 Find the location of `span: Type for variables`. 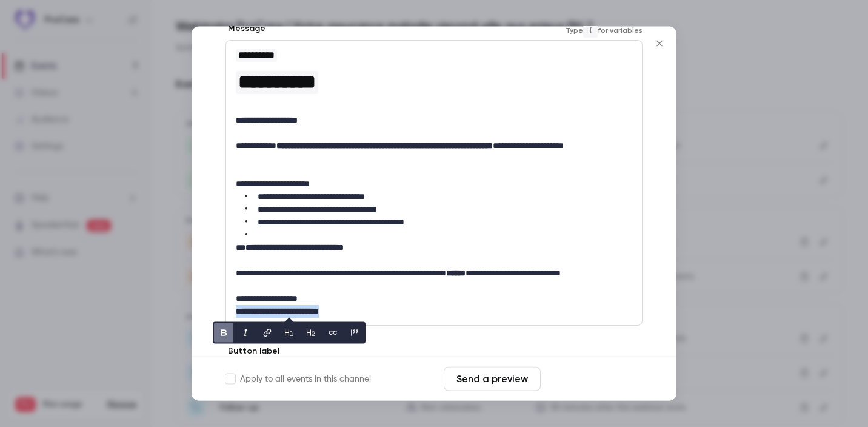

span: Type for variables is located at coordinates (604, 30).